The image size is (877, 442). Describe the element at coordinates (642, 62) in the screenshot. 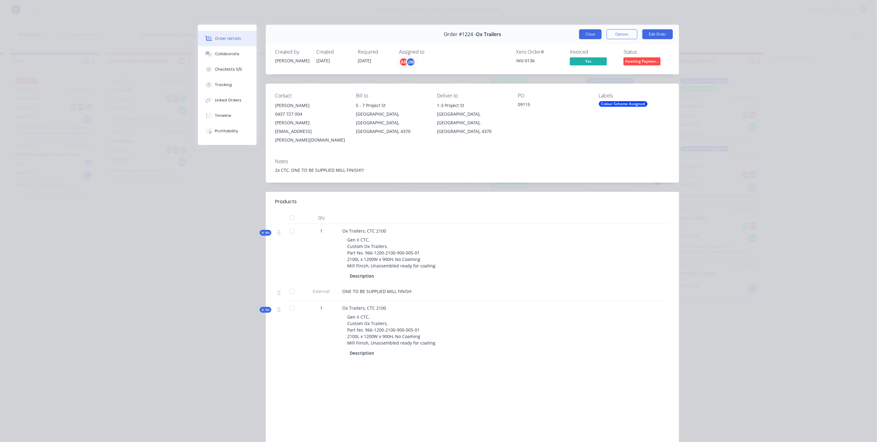

I see `button: Awaiting Paymen...` at that location.